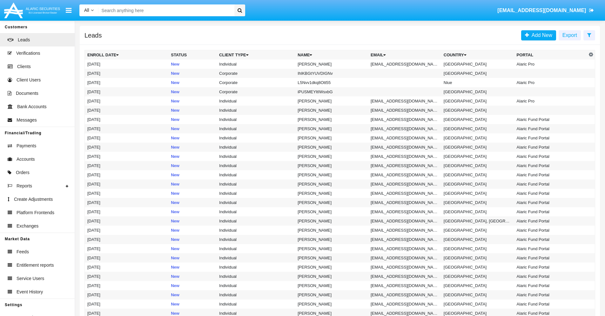 The image size is (605, 316). Describe the element at coordinates (551, 55) in the screenshot. I see `th: Portal` at that location.